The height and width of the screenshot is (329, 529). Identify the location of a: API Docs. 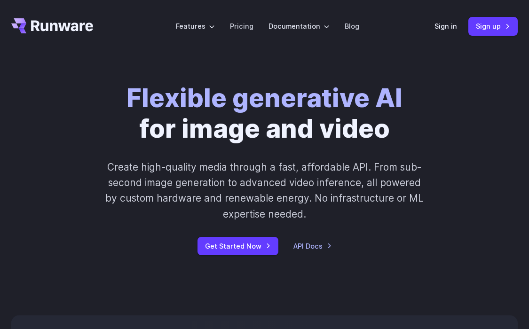
(313, 246).